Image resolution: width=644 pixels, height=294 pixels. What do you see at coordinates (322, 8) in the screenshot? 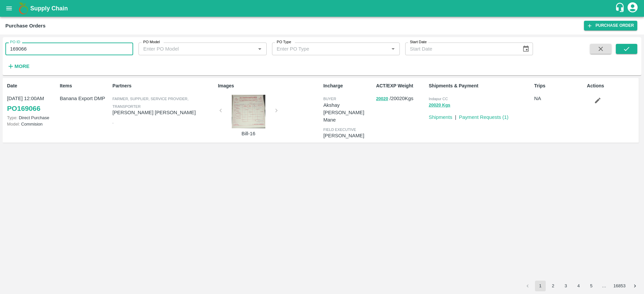
I see `a: Supply Chain` at bounding box center [322, 8].